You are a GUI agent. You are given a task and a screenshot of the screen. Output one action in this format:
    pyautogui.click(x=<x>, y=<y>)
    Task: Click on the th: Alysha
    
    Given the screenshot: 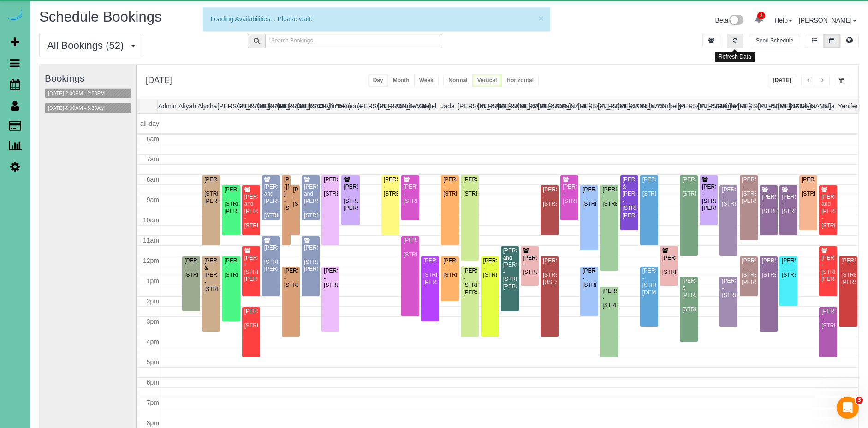 What is the action you would take?
    pyautogui.click(x=207, y=106)
    